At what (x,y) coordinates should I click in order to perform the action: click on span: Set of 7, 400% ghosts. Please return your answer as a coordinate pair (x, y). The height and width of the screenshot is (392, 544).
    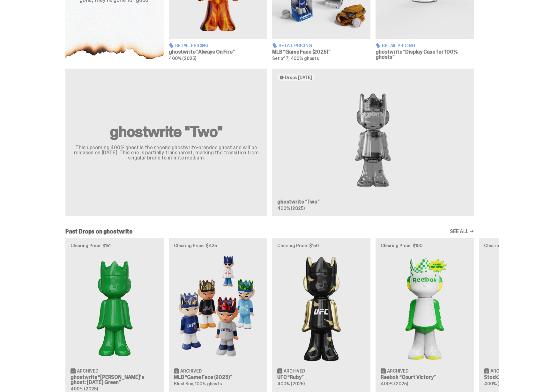
    Looking at the image, I should click on (296, 58).